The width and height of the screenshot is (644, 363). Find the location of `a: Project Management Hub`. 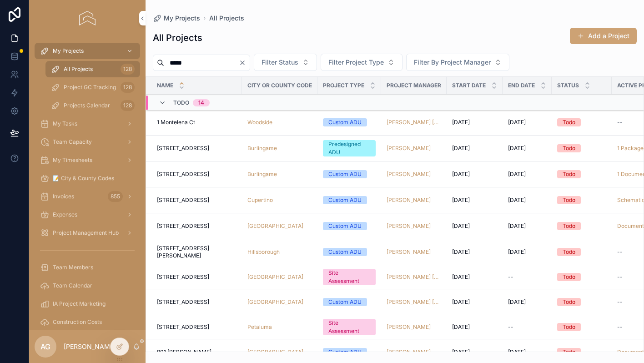

a: Project Management Hub is located at coordinates (87, 233).